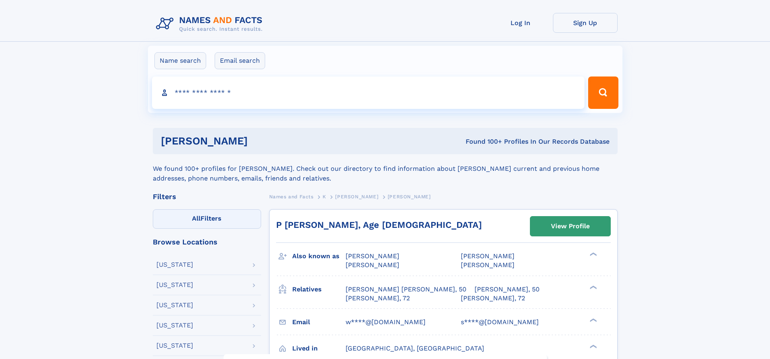 This screenshot has height=359, width=770. I want to click on a: View Profile, so click(571, 226).